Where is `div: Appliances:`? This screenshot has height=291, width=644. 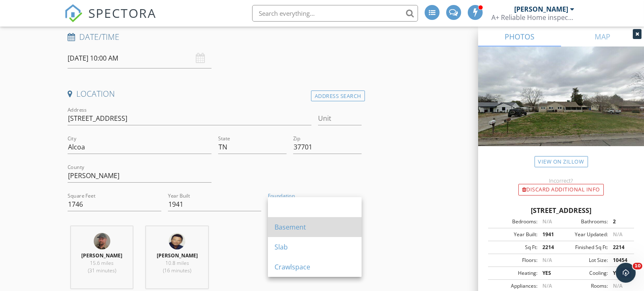 div: Appliances: is located at coordinates (513, 286).